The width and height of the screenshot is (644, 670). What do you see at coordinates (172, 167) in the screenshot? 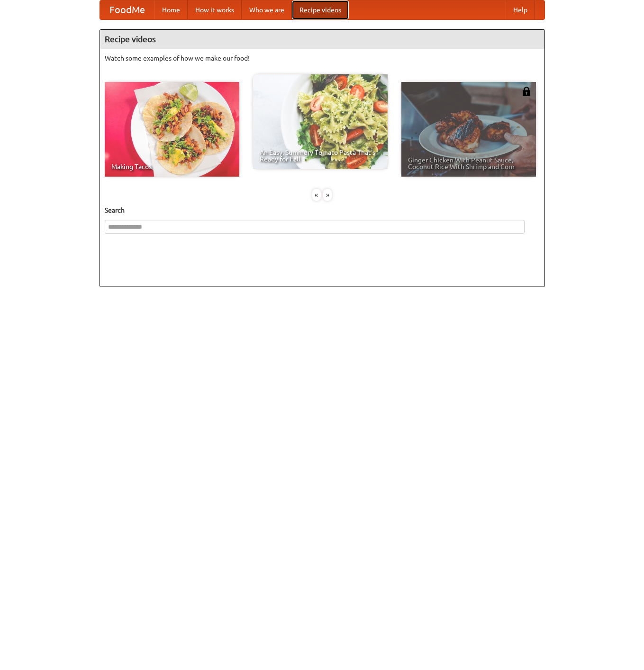
I see `span: Making Tacos` at bounding box center [172, 167].